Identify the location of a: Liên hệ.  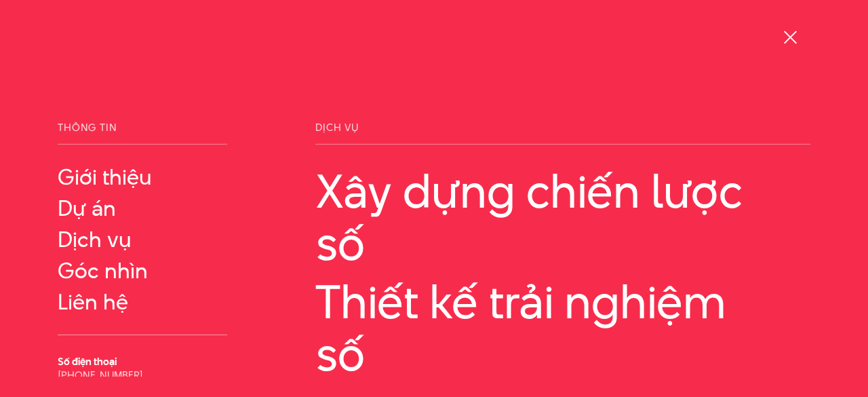
(143, 301).